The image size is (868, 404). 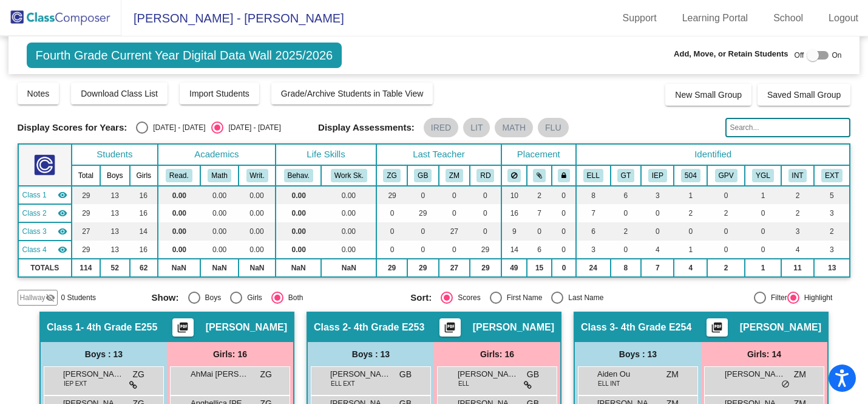 What do you see at coordinates (515, 175) in the screenshot?
I see `th: Keep away students` at bounding box center [515, 175].